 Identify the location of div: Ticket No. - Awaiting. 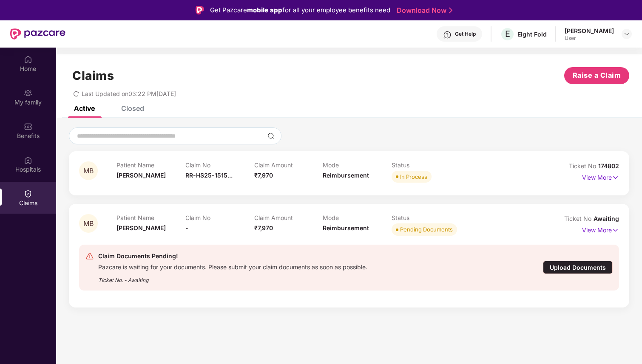
(232, 277).